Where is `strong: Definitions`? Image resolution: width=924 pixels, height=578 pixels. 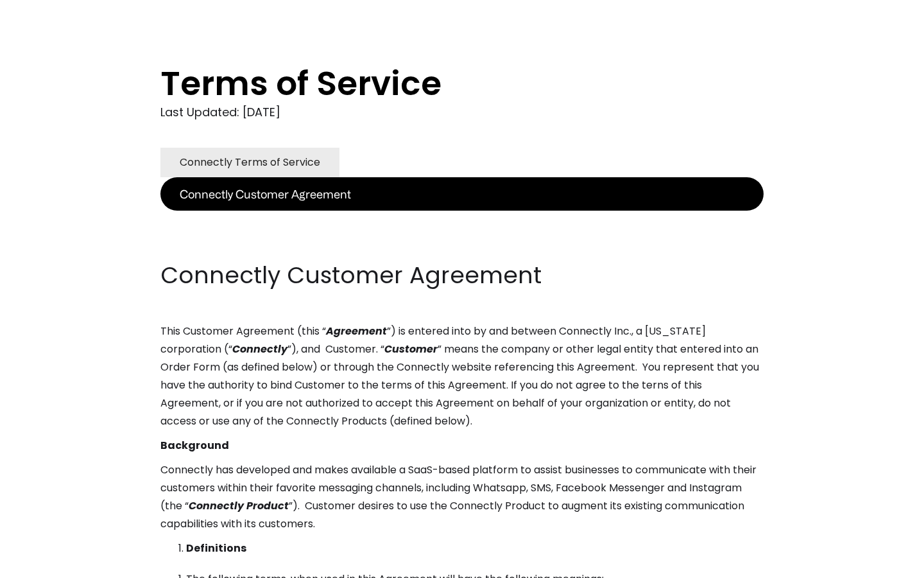 strong: Definitions is located at coordinates (216, 548).